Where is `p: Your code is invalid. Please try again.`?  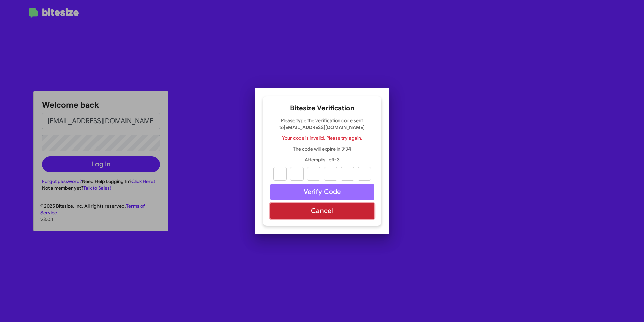
p: Your code is invalid. Please try again. is located at coordinates (322, 138).